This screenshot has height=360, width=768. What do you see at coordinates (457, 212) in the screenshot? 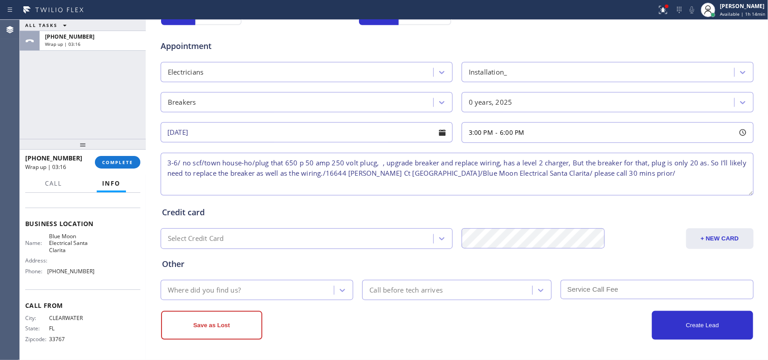
I see `div: Credit card` at bounding box center [457, 212].